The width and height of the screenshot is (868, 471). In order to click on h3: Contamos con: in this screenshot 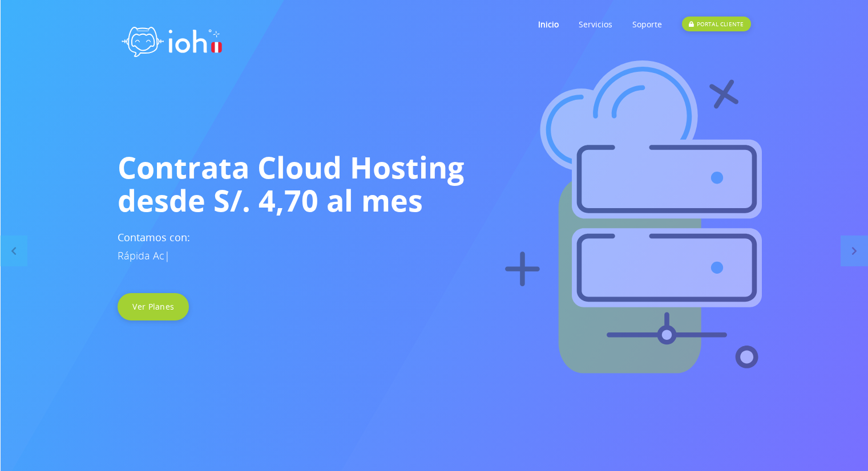, I will do `click(434, 246)`.